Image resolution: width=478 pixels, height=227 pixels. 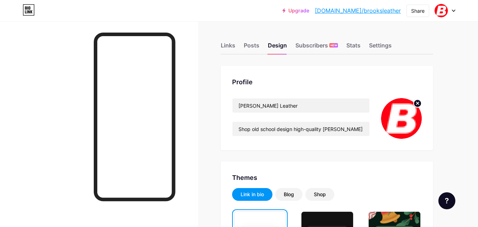 What do you see at coordinates (327, 177) in the screenshot?
I see `div: Themes` at bounding box center [327, 177].